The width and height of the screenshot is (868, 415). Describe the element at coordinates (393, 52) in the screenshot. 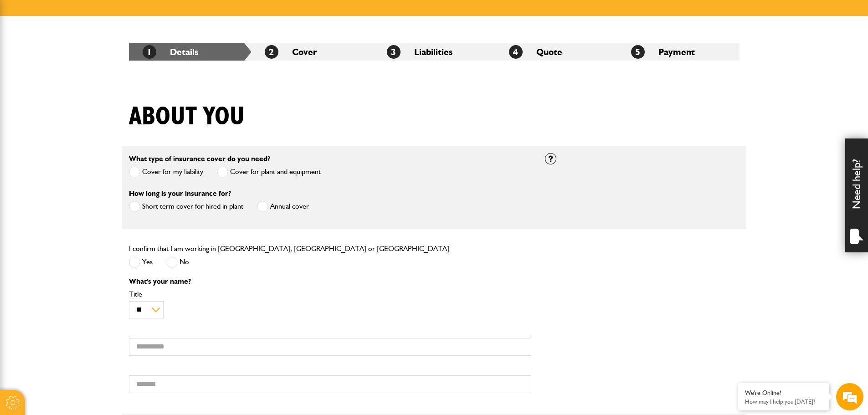

I see `span: 3` at that location.